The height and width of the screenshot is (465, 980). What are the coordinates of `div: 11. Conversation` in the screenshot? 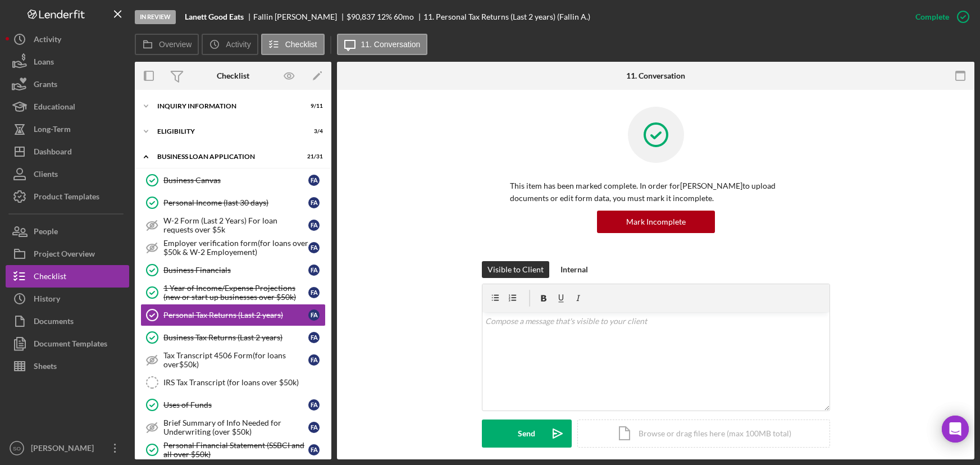 It's located at (655, 76).